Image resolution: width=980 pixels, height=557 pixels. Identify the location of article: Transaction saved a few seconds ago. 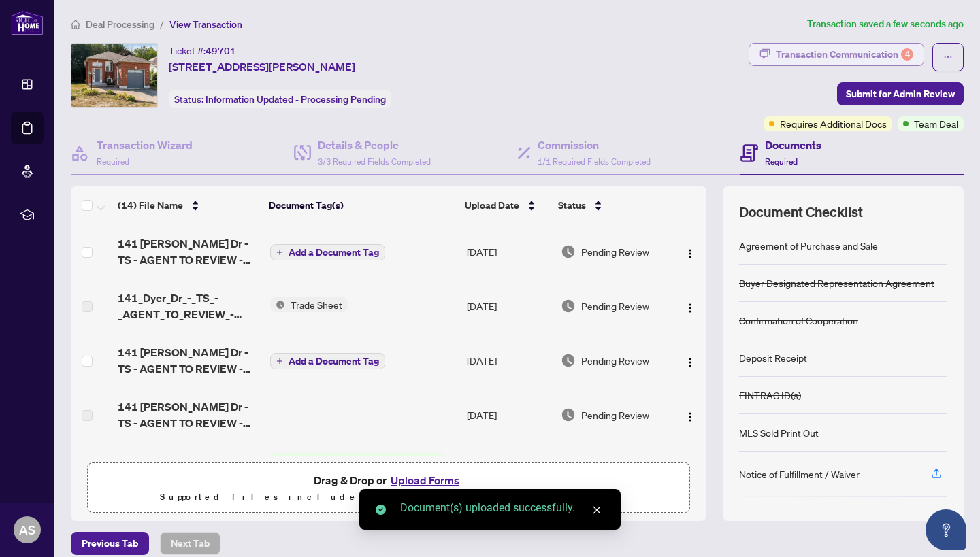
(886, 24).